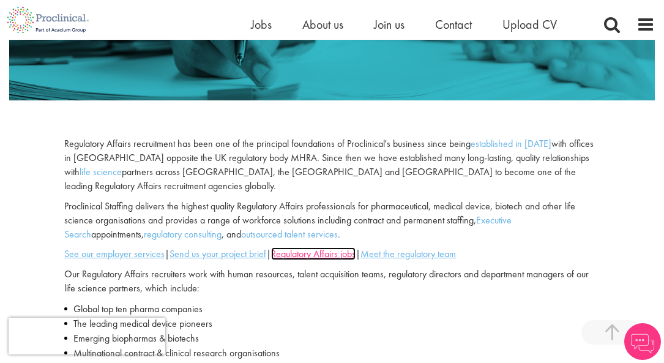 The height and width of the screenshot is (363, 664). What do you see at coordinates (408, 253) in the screenshot?
I see `a: Meet the regulatory team` at bounding box center [408, 253].